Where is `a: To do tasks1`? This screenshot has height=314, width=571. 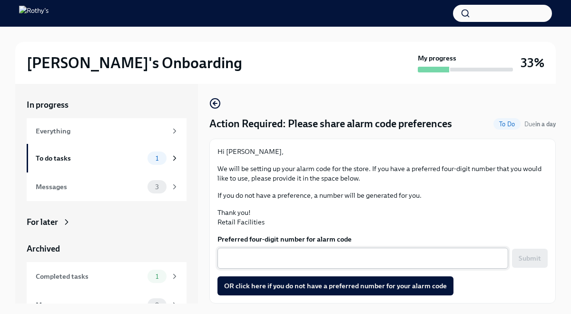 a: To do tasks1 is located at coordinates (107, 158).